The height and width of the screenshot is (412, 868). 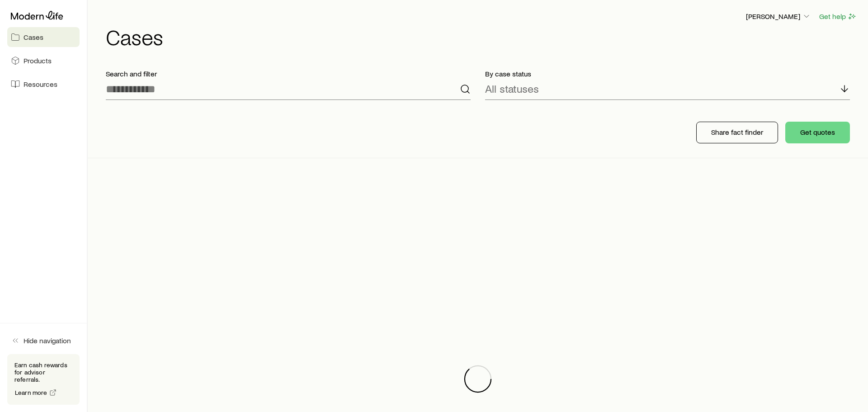 What do you see at coordinates (43, 37) in the screenshot?
I see `a: Cases` at bounding box center [43, 37].